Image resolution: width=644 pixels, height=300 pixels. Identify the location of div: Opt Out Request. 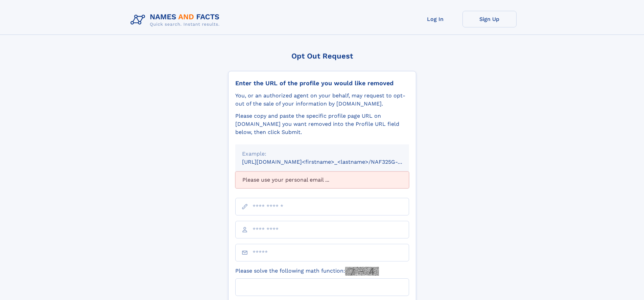
(322, 56).